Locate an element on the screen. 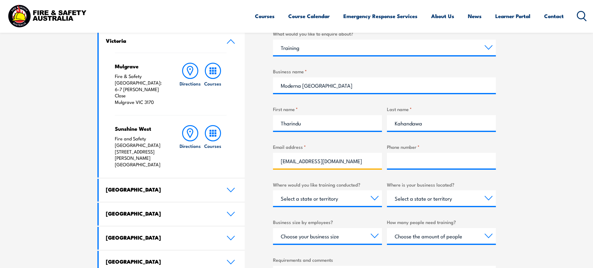 Image resolution: width=593 pixels, height=268 pixels. label: Where would you like training conducted? is located at coordinates (328, 184).